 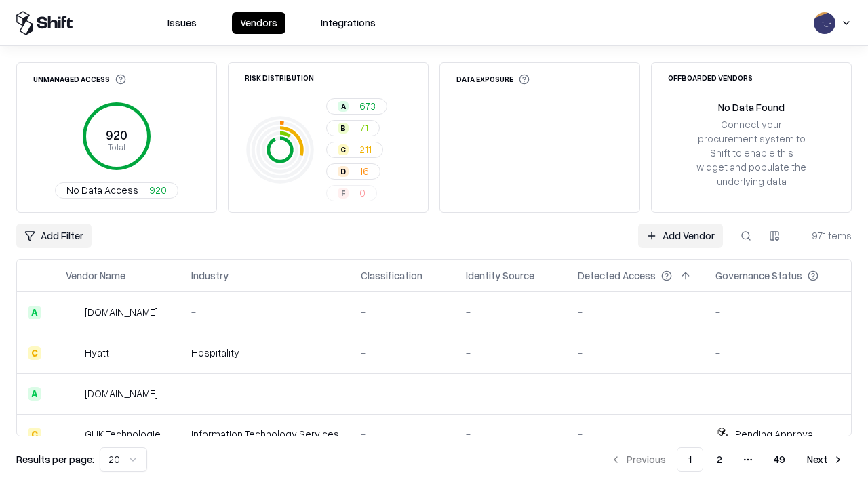 What do you see at coordinates (209, 275) in the screenshot?
I see `div: Industry` at bounding box center [209, 275].